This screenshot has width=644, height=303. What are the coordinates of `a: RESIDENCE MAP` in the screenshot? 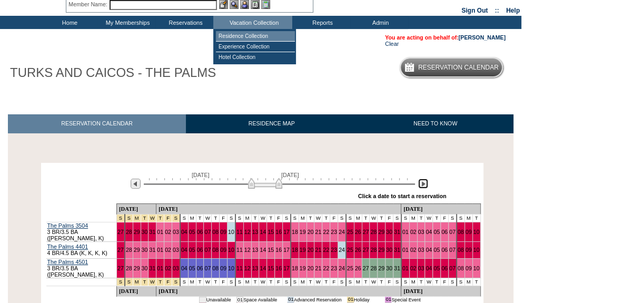 It's located at (272, 123).